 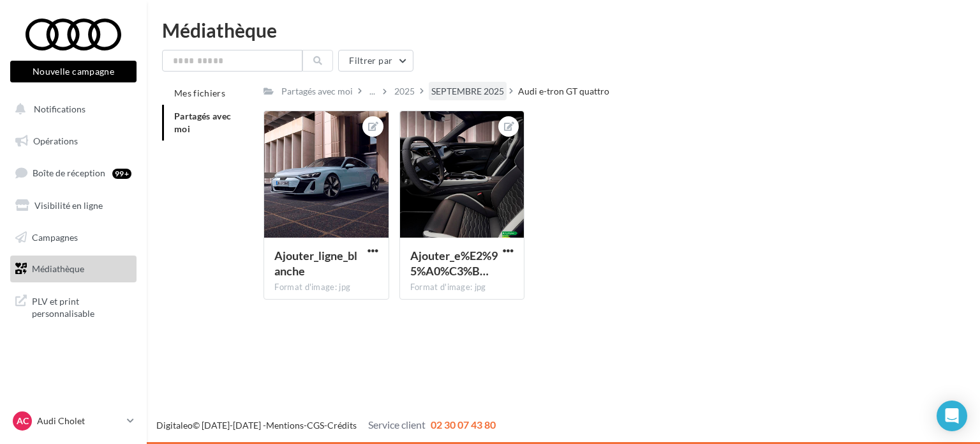 What do you see at coordinates (73, 269) in the screenshot?
I see `a: Médiathèque` at bounding box center [73, 269].